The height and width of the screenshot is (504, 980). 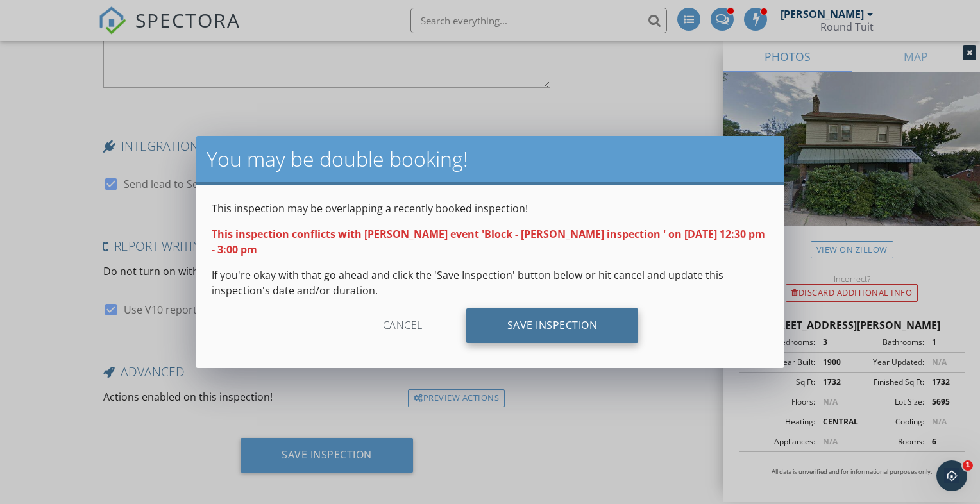 What do you see at coordinates (552, 326) in the screenshot?
I see `div: Save Inspection` at bounding box center [552, 326].